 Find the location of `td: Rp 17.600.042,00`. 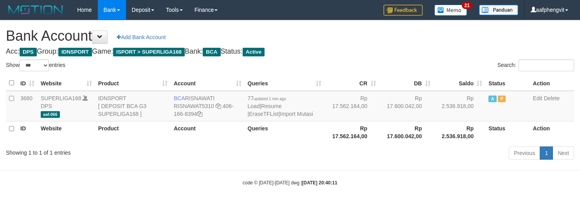

td: Rp 17.600.042,00 is located at coordinates (406, 106).